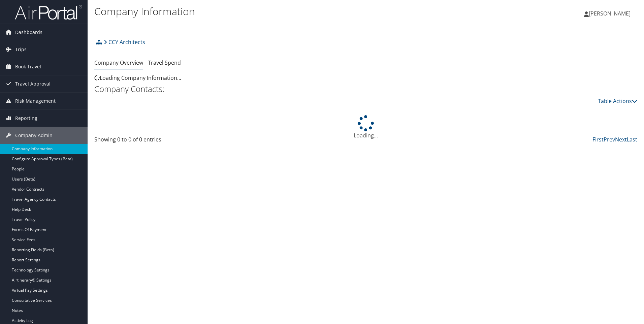 The height and width of the screenshot is (324, 644). Describe the element at coordinates (28, 67) in the screenshot. I see `span: Book Travel` at that location.